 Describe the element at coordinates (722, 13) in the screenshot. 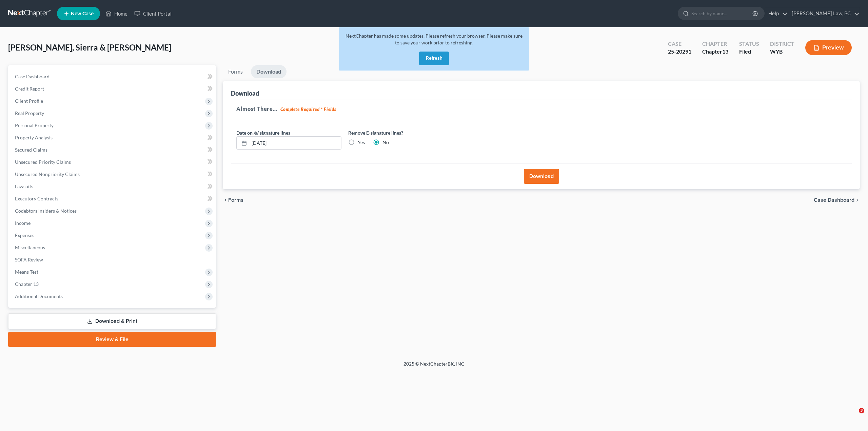

I see `input: Search by name...` at that location.